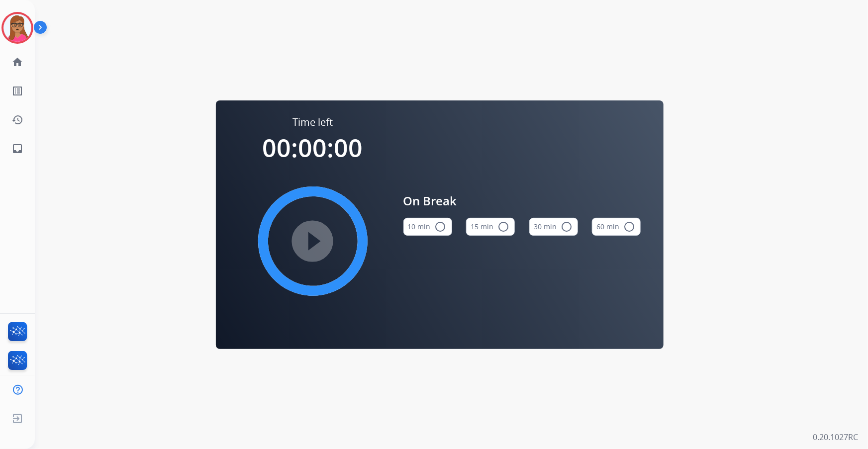  What do you see at coordinates (490, 226) in the screenshot?
I see `button: 15 min` at bounding box center [490, 226].